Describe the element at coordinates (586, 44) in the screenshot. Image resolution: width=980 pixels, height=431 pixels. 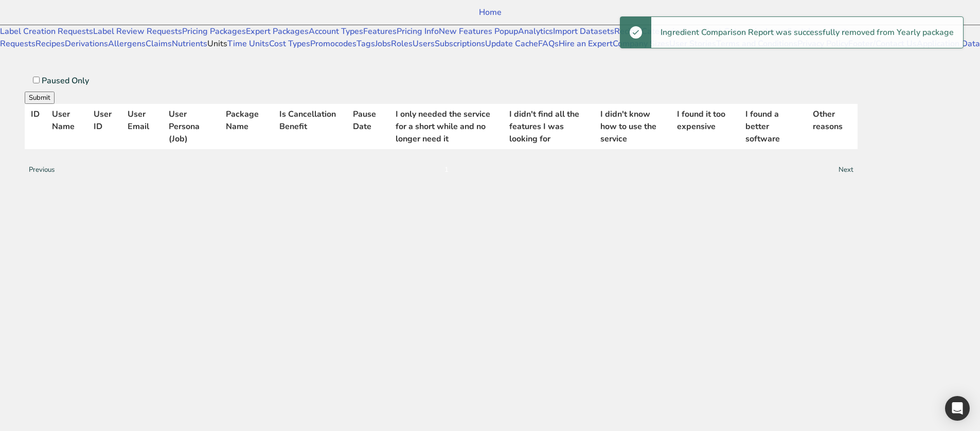
I see `a: Hire an Expert` at that location.